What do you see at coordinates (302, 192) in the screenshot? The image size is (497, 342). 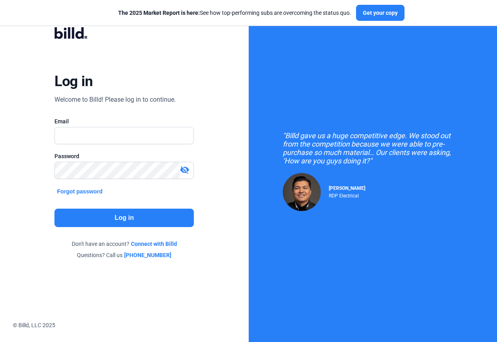 I see `img: Raul Pacheco` at bounding box center [302, 192].